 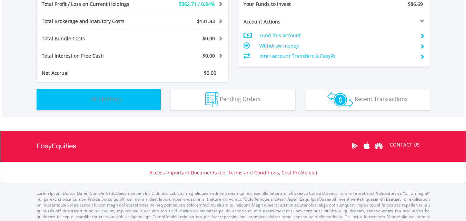 I want to click on a: CONTACT US, so click(x=405, y=145).